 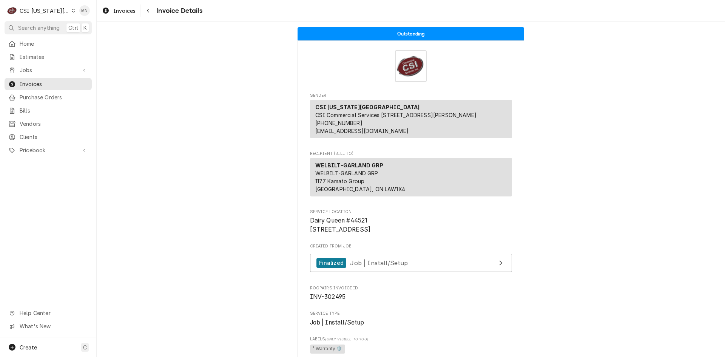 I want to click on span: Invoice Details, so click(x=178, y=11).